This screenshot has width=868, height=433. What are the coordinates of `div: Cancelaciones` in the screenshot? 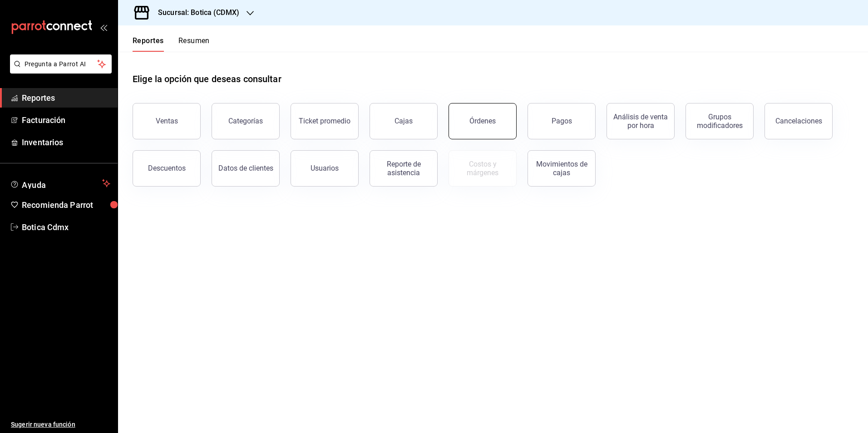 It's located at (798, 120).